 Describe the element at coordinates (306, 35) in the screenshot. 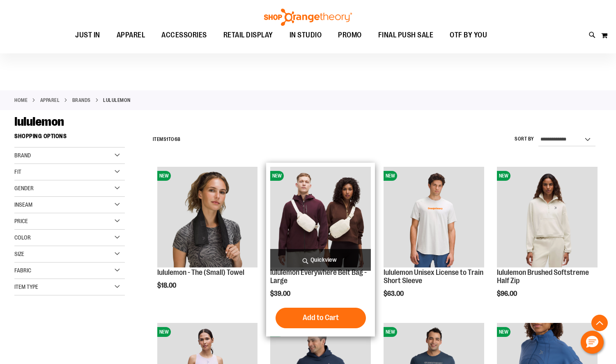

I see `span: IN STUDIO` at that location.